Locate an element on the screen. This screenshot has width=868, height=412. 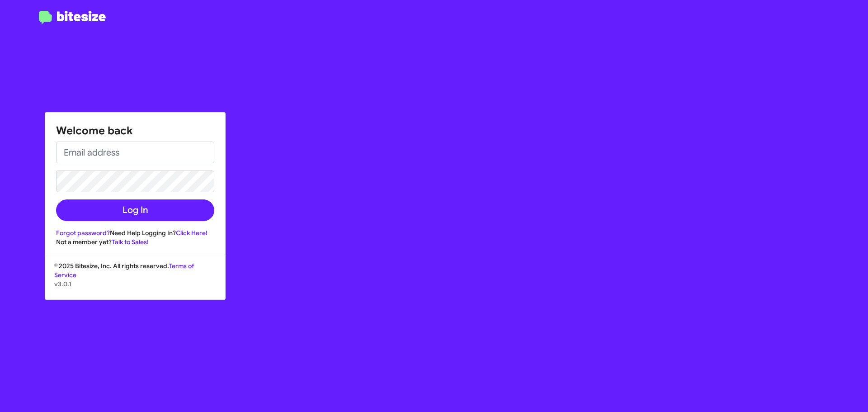
p: v3.0.1 is located at coordinates (135, 284).